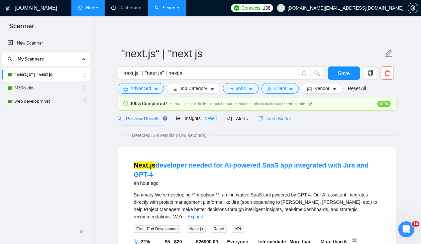 Image resolution: width=421 pixels, height=244 pixels. Describe the element at coordinates (149, 104) in the screenshot. I see `span: 100% Completed !` at that location.